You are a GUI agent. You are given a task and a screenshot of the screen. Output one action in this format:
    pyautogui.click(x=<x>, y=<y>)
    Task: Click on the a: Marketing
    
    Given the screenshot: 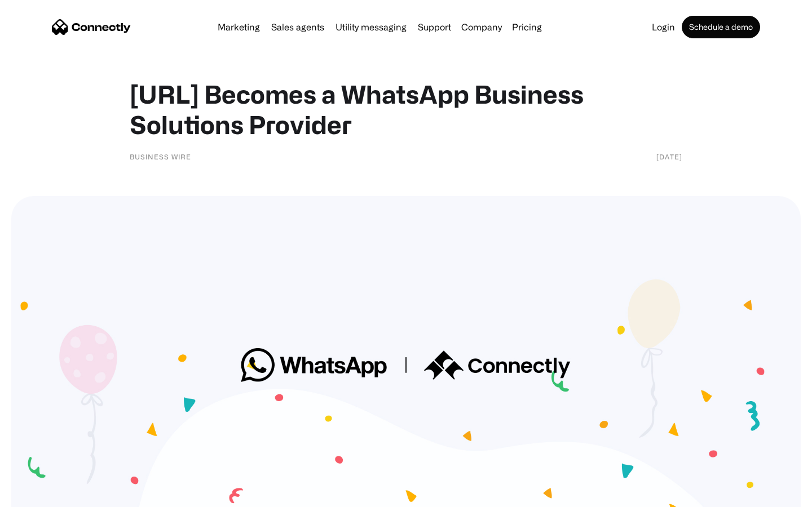 What is the action you would take?
    pyautogui.click(x=239, y=27)
    